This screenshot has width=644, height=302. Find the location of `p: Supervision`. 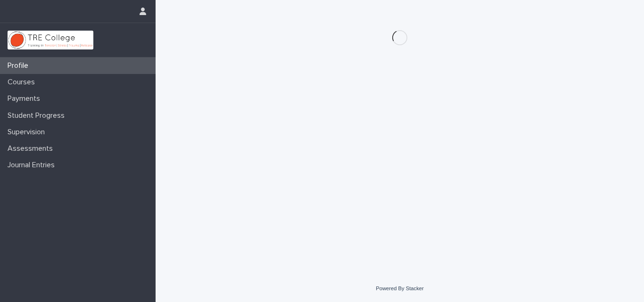

p: Supervision is located at coordinates (28, 132).